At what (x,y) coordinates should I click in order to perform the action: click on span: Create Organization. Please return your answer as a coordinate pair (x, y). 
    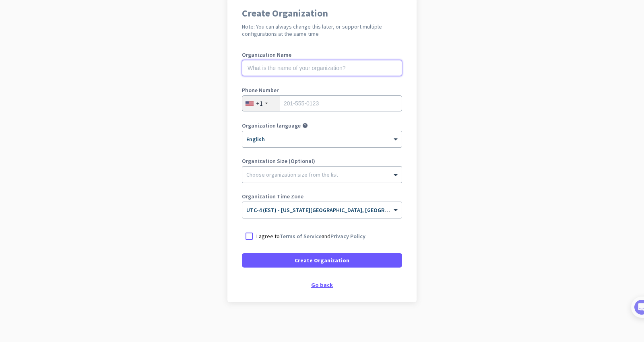
    Looking at the image, I should click on (322, 260).